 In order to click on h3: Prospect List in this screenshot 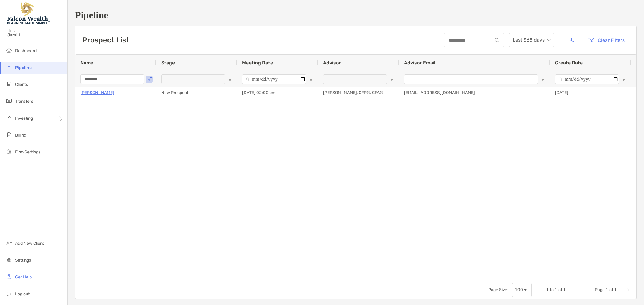, I will do `click(106, 40)`.